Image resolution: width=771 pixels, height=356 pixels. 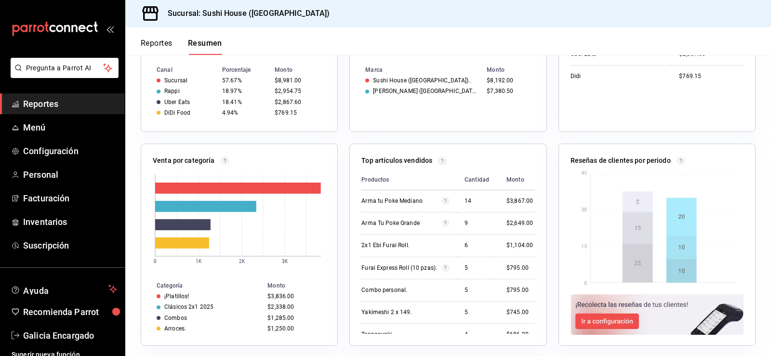 What do you see at coordinates (110, 29) in the screenshot?
I see `button: open_drawer_menu` at bounding box center [110, 29].